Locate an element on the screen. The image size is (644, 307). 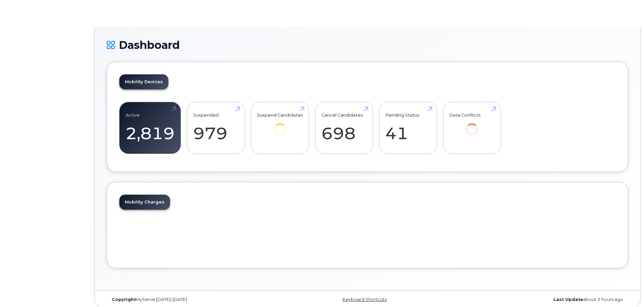
a: Keyboard Shortcuts is located at coordinates (364, 299).